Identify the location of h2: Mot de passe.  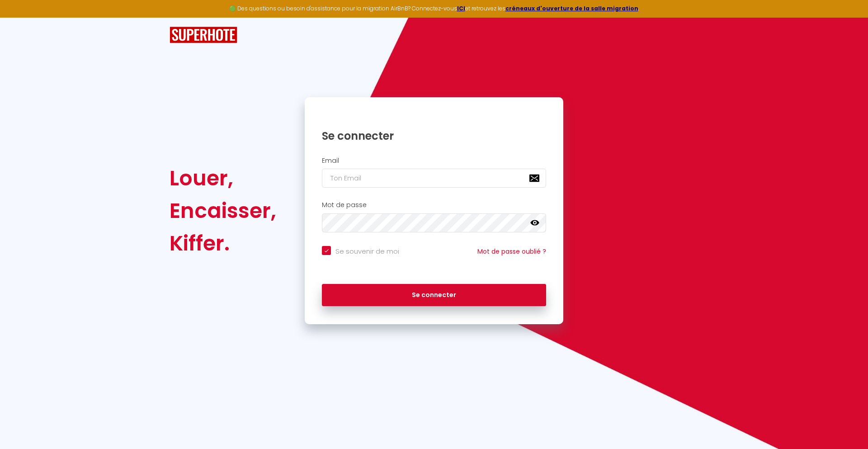
(434, 205).